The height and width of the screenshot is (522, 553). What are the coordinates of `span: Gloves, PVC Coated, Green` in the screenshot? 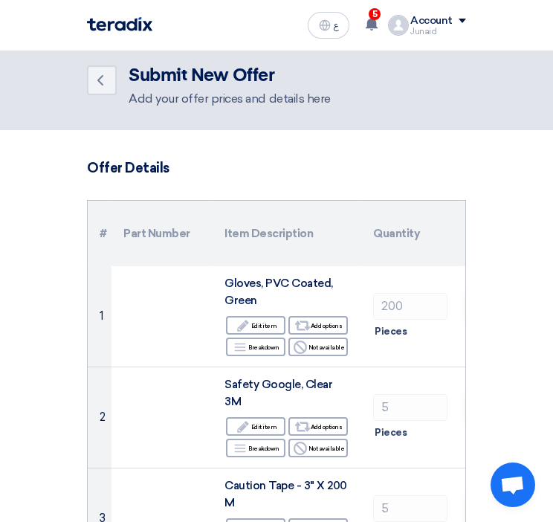 It's located at (279, 291).